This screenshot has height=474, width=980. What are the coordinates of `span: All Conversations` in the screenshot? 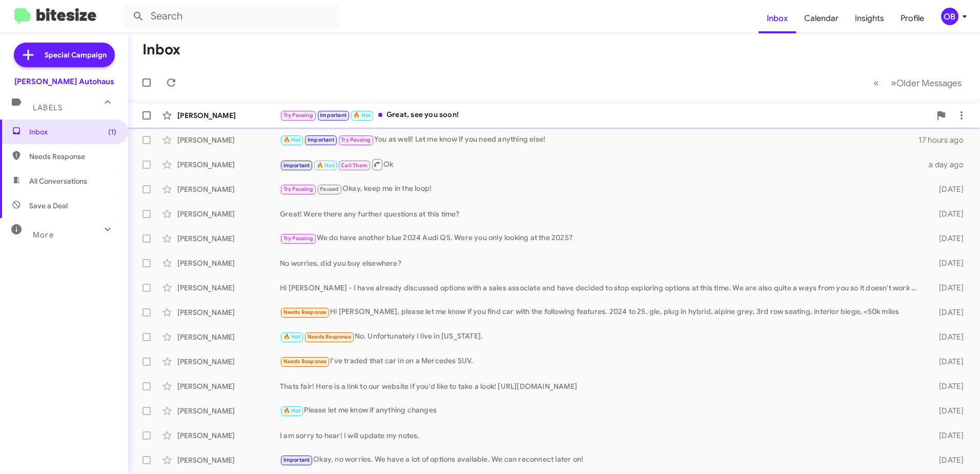 It's located at (58, 181).